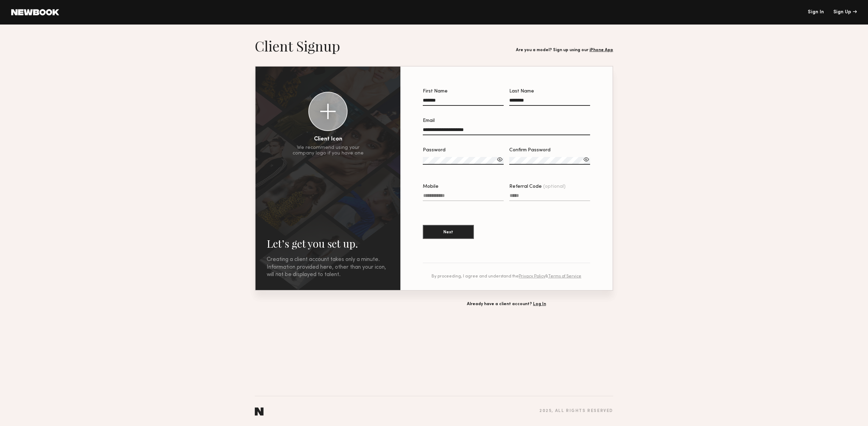  Describe the element at coordinates (506, 131) in the screenshot. I see `input: Email` at that location.